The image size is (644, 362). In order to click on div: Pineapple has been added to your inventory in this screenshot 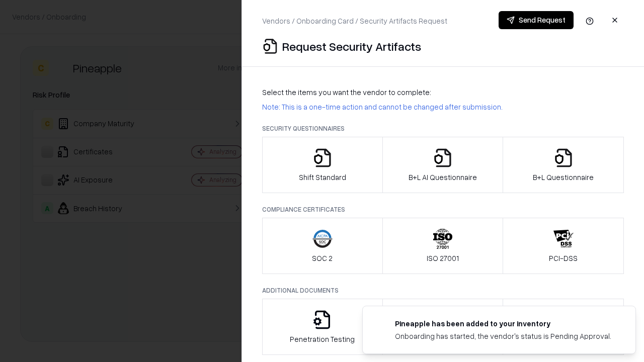, I will do `click(503, 324)`.